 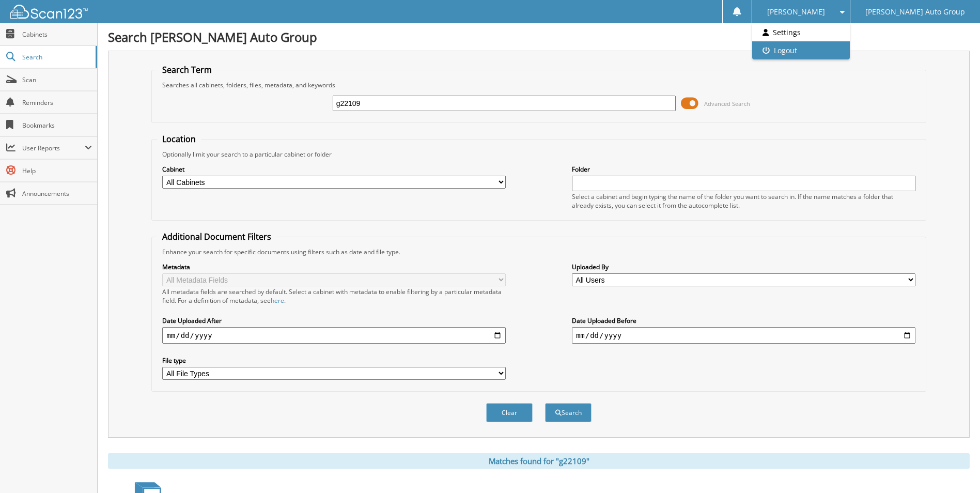 What do you see at coordinates (538, 154) in the screenshot?
I see `div: Optionally limit your search to a particular cabinet or folder` at bounding box center [538, 154].